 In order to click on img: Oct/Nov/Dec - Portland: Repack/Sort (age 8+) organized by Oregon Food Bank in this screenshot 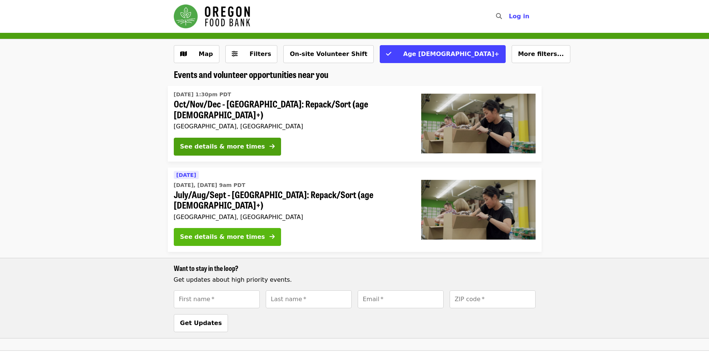, I will do `click(478, 124)`.